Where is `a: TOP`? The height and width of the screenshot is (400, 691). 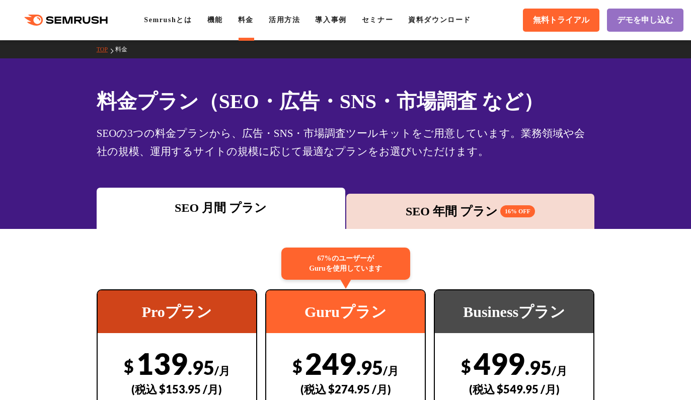
a: TOP is located at coordinates (106, 49).